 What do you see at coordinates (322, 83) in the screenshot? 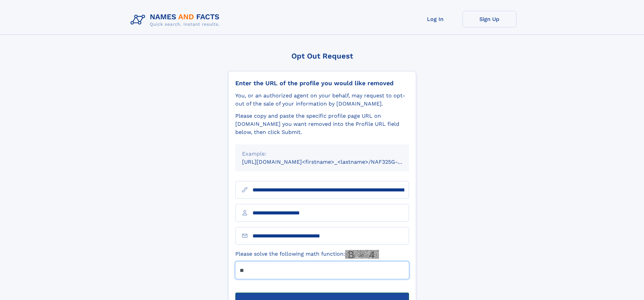
I see `div: Enter the URL of the profile you would like removed` at bounding box center [322, 83].